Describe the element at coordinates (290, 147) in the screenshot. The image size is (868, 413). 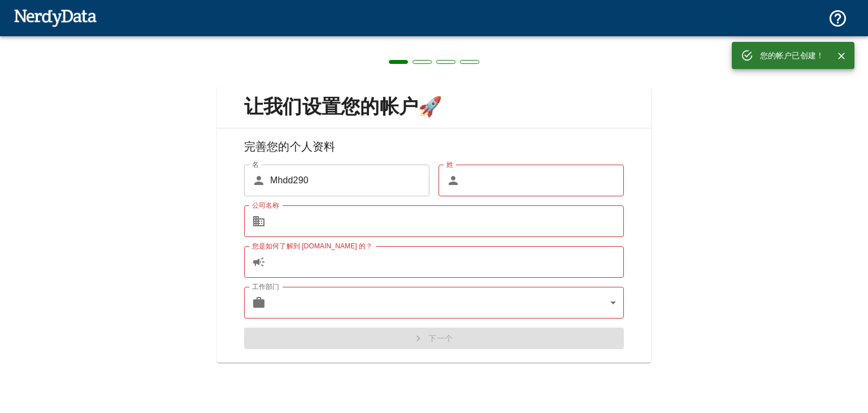
I see `font: 完善您的个人资料` at that location.